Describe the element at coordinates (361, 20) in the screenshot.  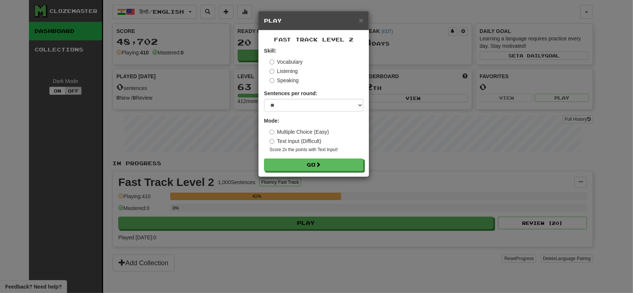
I see `button: Close` at that location.